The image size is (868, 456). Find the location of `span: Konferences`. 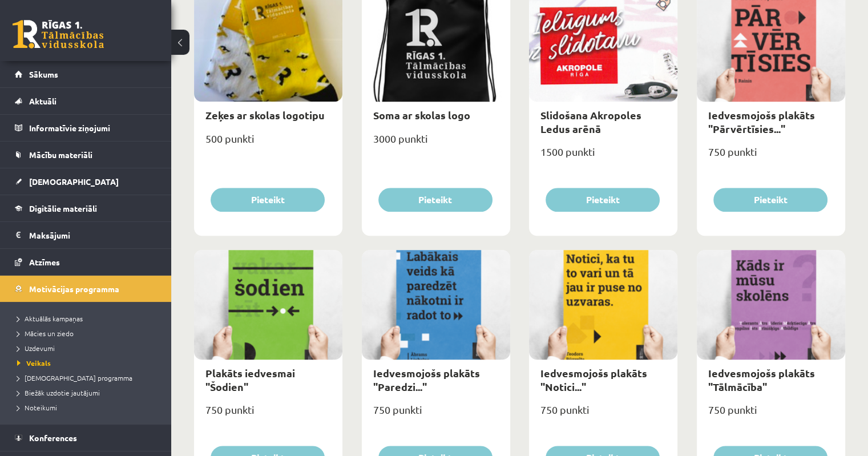

span: Konferences is located at coordinates (53, 438).